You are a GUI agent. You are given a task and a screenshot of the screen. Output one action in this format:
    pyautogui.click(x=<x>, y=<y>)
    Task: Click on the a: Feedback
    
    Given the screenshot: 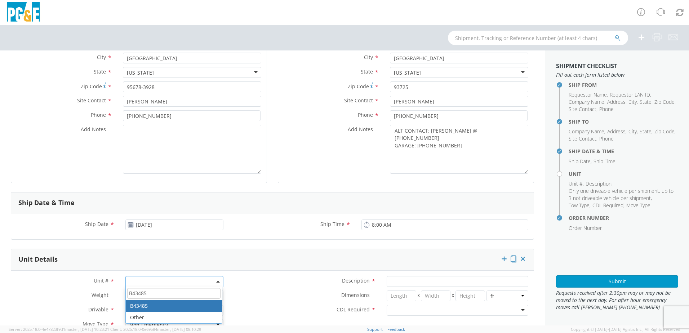 What is the action you would take?
    pyautogui.click(x=396, y=329)
    